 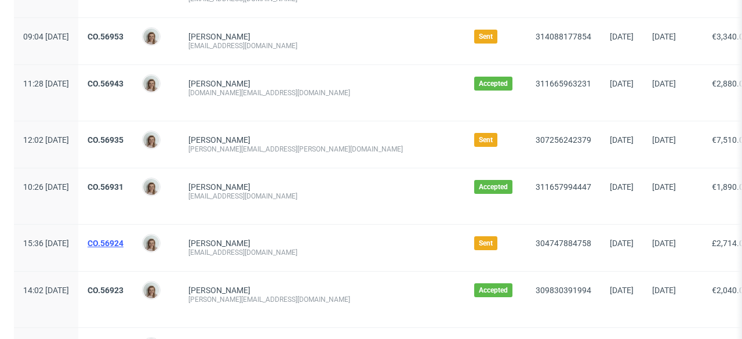 What do you see at coordinates (564, 140) in the screenshot?
I see `a: 307256242379` at bounding box center [564, 140].